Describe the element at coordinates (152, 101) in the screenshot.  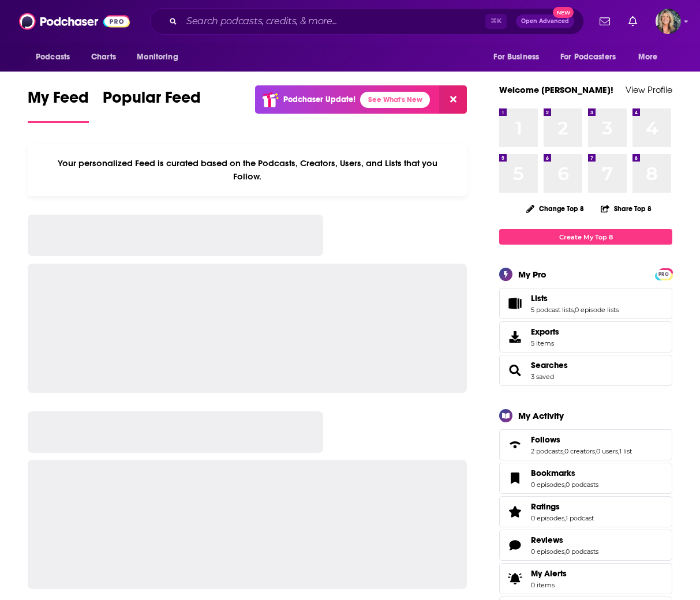
I see `span: Popular Feed` at that location.